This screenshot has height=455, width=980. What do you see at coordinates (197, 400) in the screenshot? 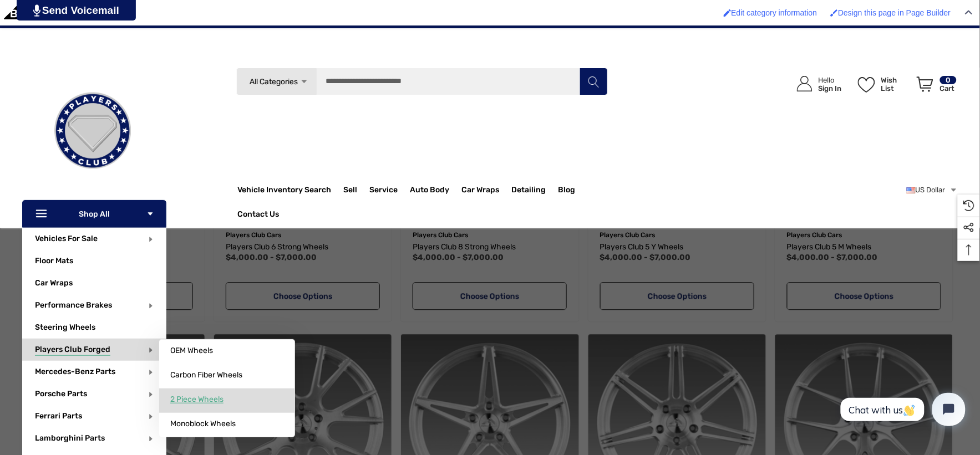
I see `span: 2 Piece Wheels` at bounding box center [197, 400].